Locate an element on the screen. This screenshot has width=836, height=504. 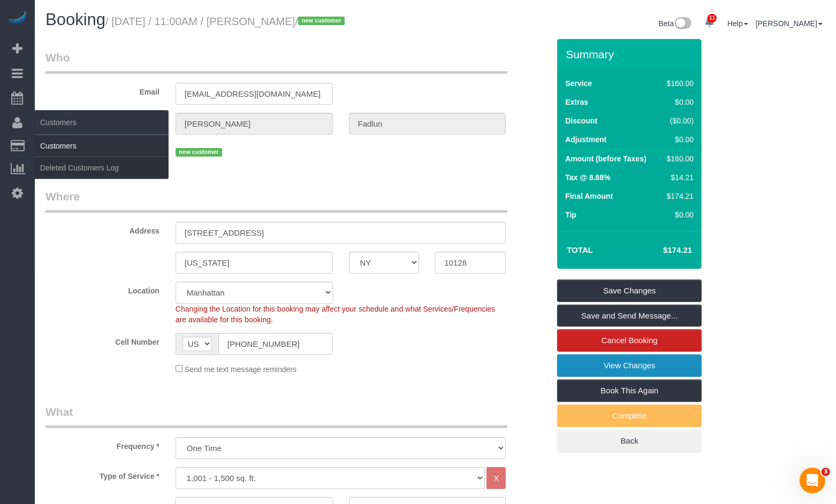
h4: $174.21 is located at coordinates (661, 250).